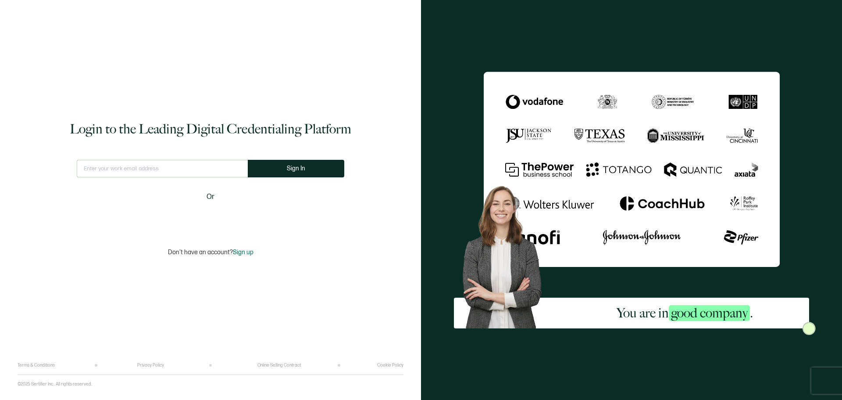 The width and height of the screenshot is (842, 400). What do you see at coordinates (211, 252) in the screenshot?
I see `p: Don't have an account?` at bounding box center [211, 252].